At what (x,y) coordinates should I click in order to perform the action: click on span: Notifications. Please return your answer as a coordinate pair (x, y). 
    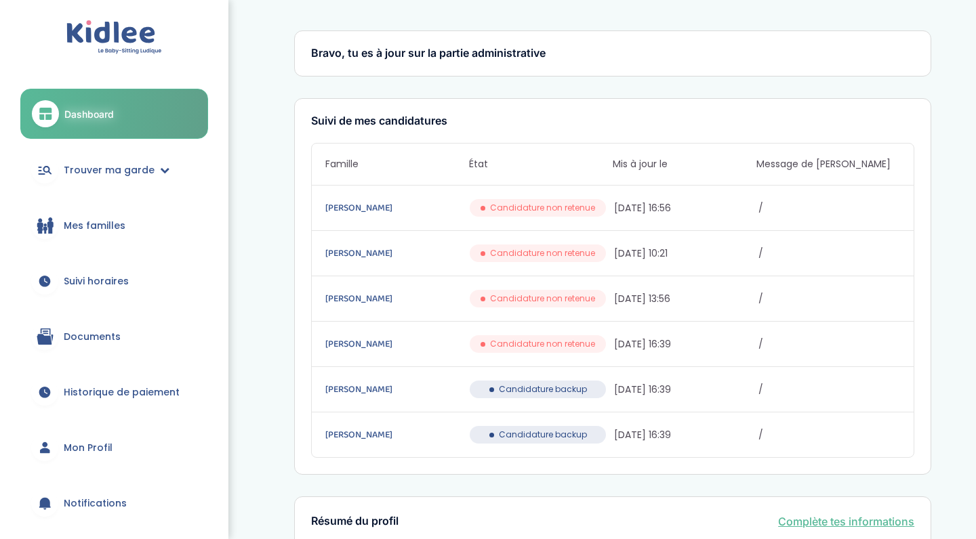
    Looking at the image, I should click on (95, 503).